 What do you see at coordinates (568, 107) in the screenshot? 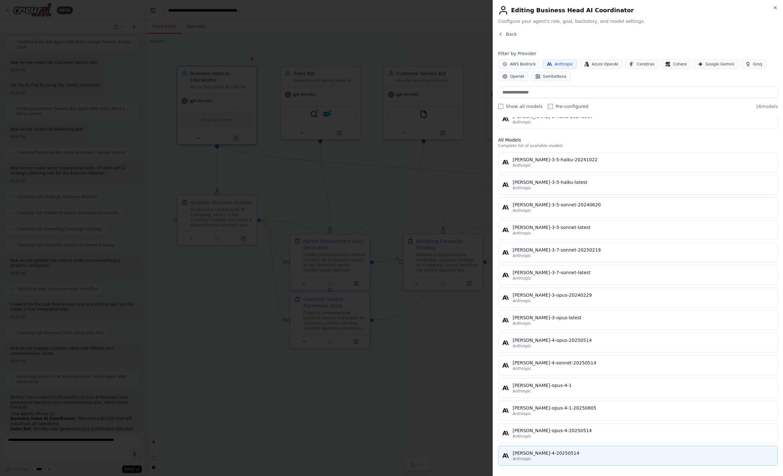
I see `label: Pre-configured` at bounding box center [568, 107].